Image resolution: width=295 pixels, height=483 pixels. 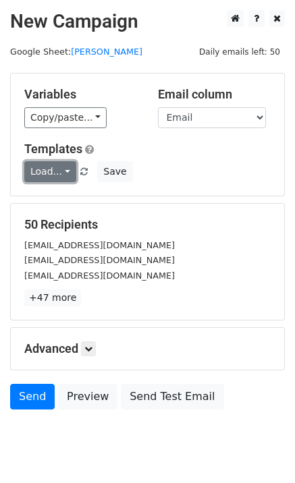 I want to click on a: Copy/paste..., so click(x=65, y=117).